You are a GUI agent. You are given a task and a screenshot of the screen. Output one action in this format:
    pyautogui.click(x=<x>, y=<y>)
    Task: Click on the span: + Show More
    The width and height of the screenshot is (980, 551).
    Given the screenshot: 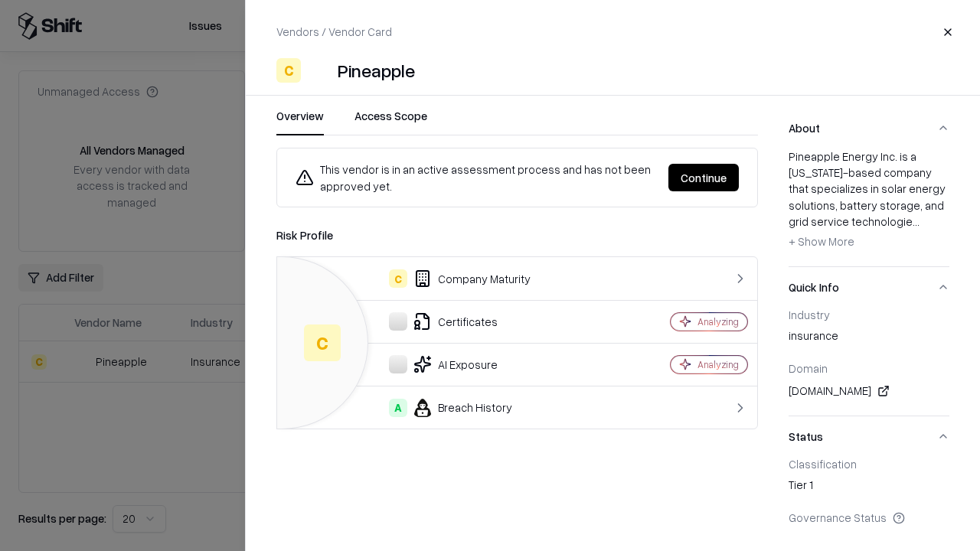 What is the action you would take?
    pyautogui.click(x=821, y=241)
    